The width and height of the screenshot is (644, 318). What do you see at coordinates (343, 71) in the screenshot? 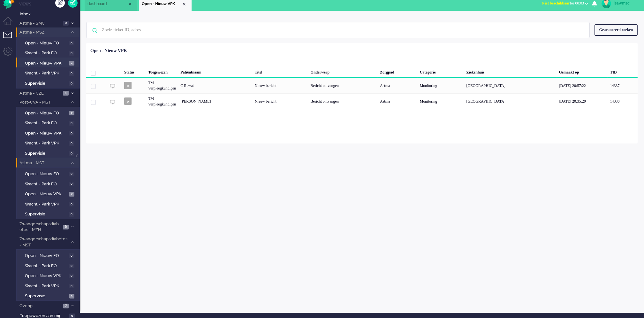
I see `div: Onderwerp` at bounding box center [343, 71].